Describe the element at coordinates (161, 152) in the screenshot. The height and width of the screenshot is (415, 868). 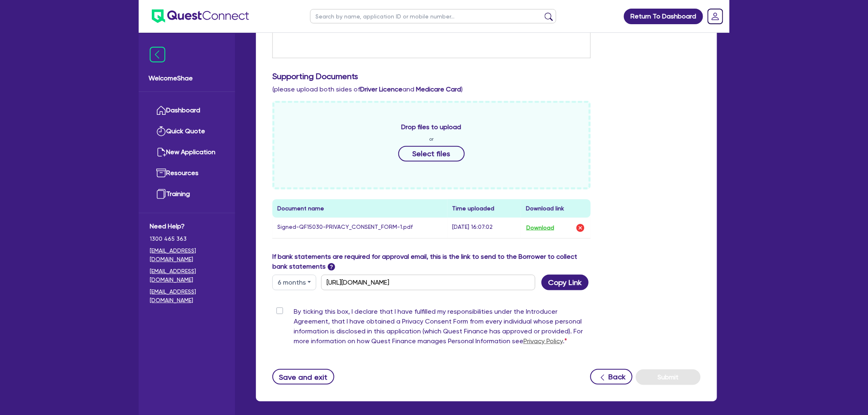
I see `img: new-application` at that location.